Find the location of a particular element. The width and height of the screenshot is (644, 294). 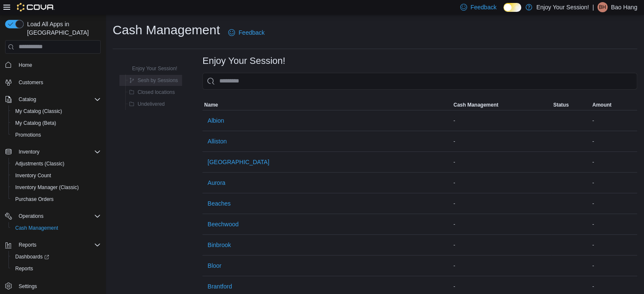

span: Enjoy Your Session! is located at coordinates (154, 69).